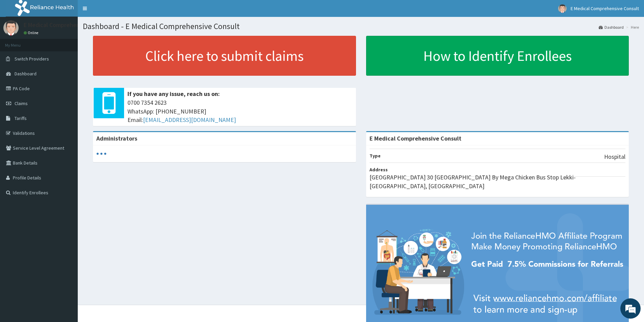 The height and width of the screenshot is (322, 644). What do you see at coordinates (21, 104) in the screenshot?
I see `span: Claims` at bounding box center [21, 104].